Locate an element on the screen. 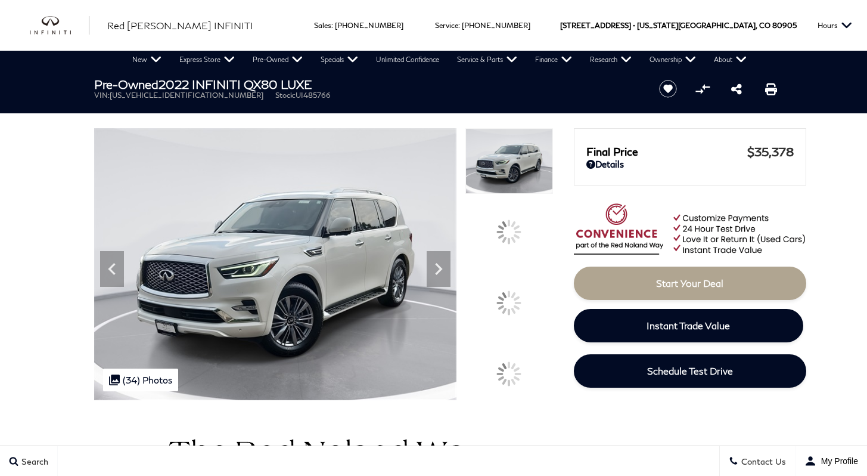  a: Pre-Owned is located at coordinates (278, 60).